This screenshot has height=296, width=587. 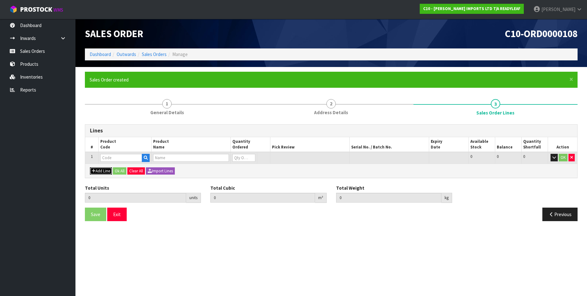 I want to click on th: Quantity Ordered, so click(x=250, y=145).